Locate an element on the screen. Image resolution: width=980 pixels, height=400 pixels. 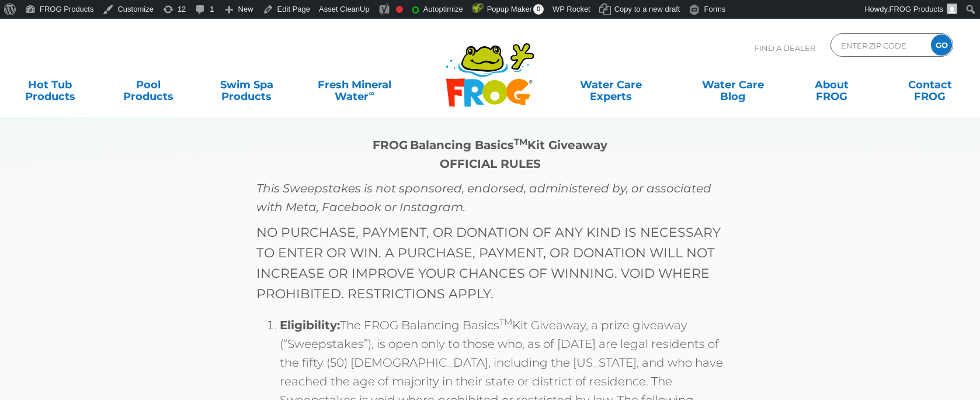
span: 0 is located at coordinates (538, 9).